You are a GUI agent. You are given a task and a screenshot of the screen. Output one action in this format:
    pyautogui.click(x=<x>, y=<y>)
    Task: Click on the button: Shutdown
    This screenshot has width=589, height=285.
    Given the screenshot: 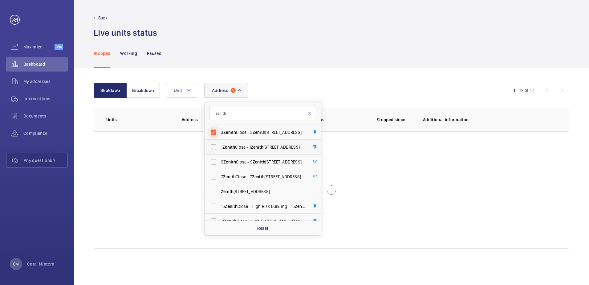 What is the action you would take?
    pyautogui.click(x=110, y=90)
    